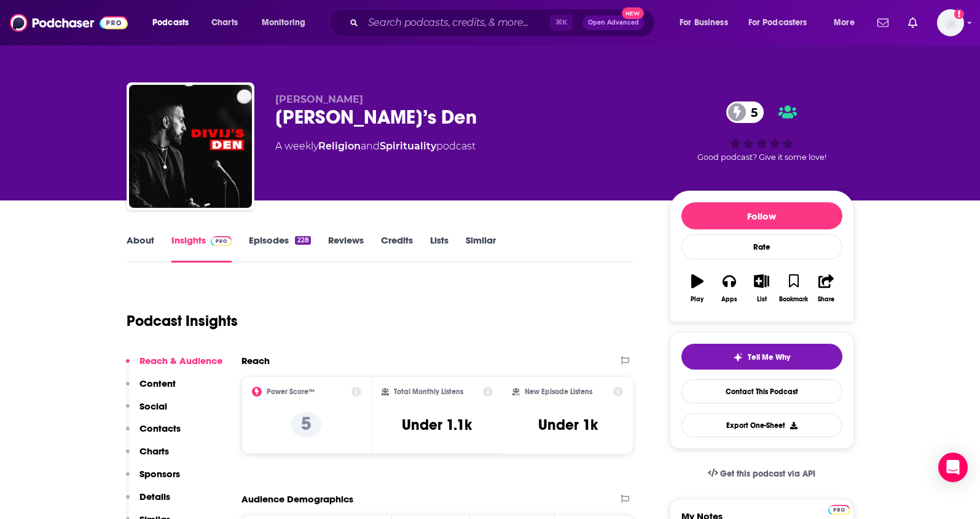  What do you see at coordinates (159, 428) in the screenshot?
I see `p: Contacts` at bounding box center [159, 428].